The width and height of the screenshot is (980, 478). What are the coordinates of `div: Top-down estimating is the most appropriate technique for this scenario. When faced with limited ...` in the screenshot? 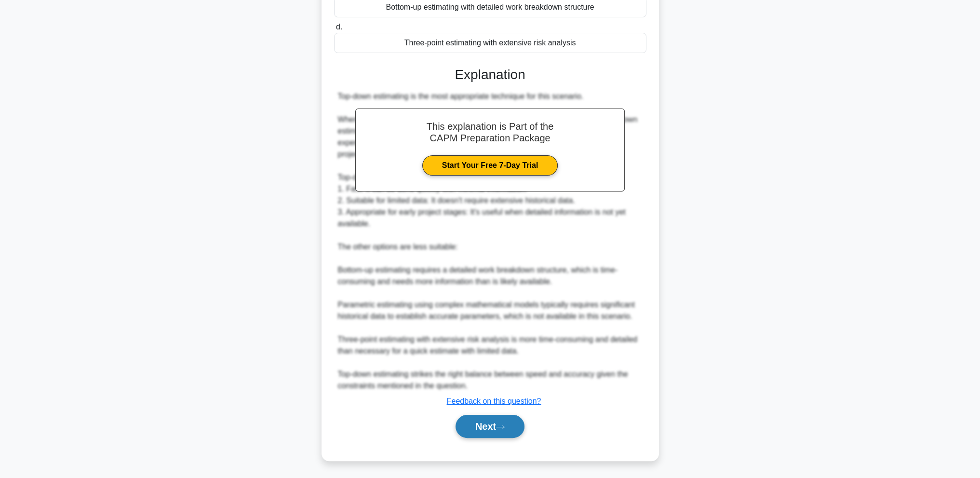 It's located at (490, 242).